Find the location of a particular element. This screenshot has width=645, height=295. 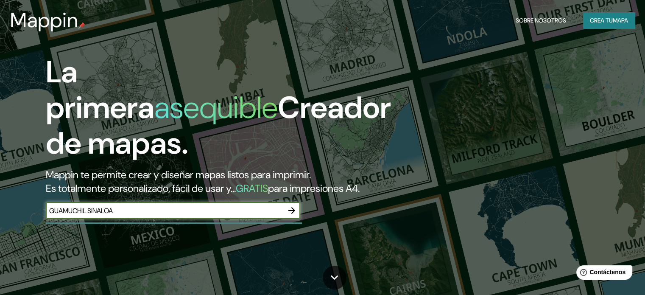

font: GRATIS is located at coordinates (252, 188).